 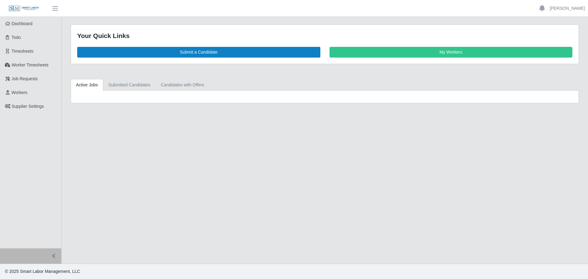 I want to click on a: Active Jobs, so click(x=87, y=85).